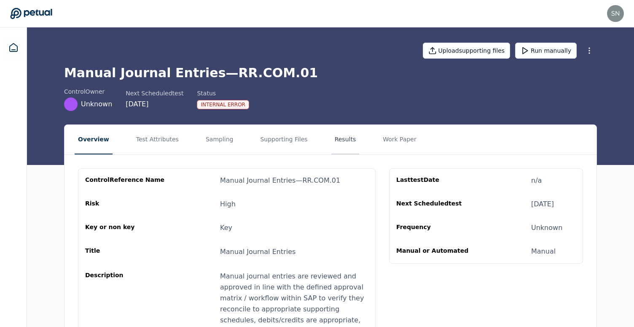 The width and height of the screenshot is (634, 327). What do you see at coordinates (437, 251) in the screenshot?
I see `div: Manual or Automated` at bounding box center [437, 251].